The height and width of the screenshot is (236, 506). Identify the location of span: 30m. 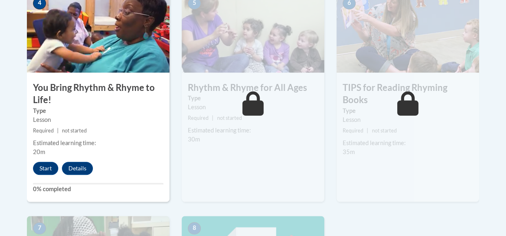
(194, 139).